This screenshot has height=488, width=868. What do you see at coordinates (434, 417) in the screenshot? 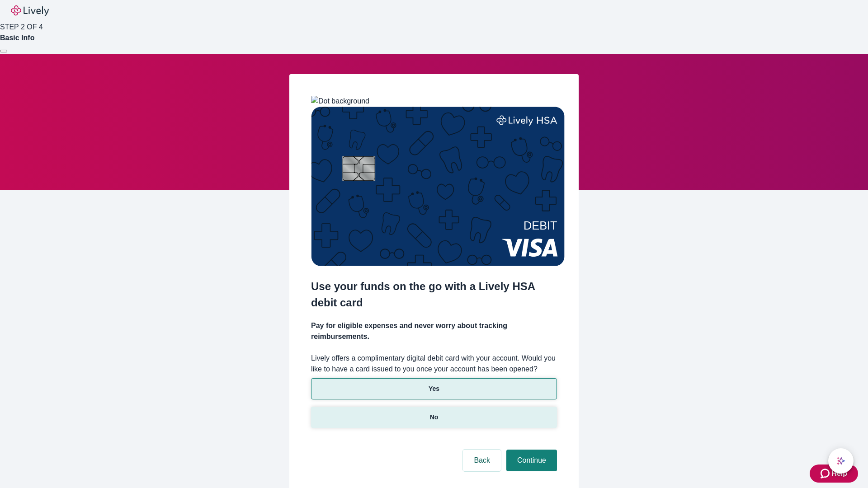
I see `button: No` at bounding box center [434, 417].